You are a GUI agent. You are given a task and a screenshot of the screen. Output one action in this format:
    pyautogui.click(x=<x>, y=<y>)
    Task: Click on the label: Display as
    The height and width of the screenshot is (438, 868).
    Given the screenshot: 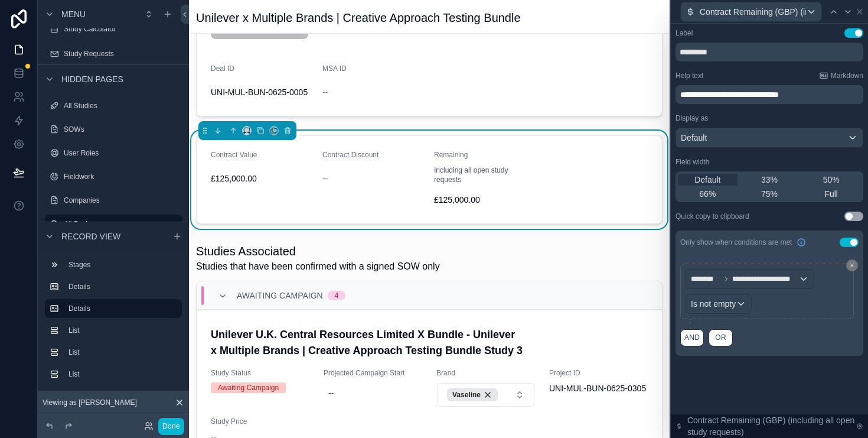 What is the action you would take?
    pyautogui.click(x=692, y=118)
    